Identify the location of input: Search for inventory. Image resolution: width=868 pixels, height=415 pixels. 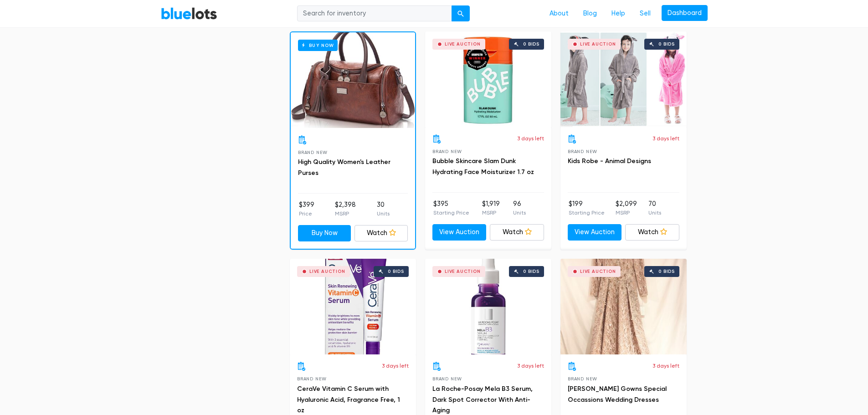
(374, 14).